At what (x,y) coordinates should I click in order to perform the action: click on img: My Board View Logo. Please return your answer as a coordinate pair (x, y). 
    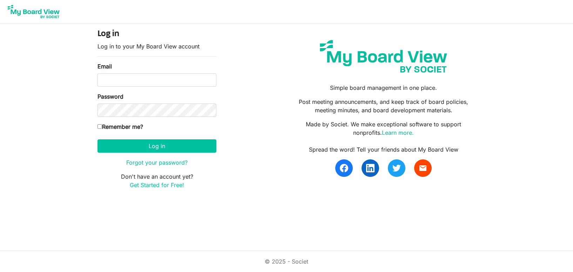
    Looking at the image, I should click on (34, 12).